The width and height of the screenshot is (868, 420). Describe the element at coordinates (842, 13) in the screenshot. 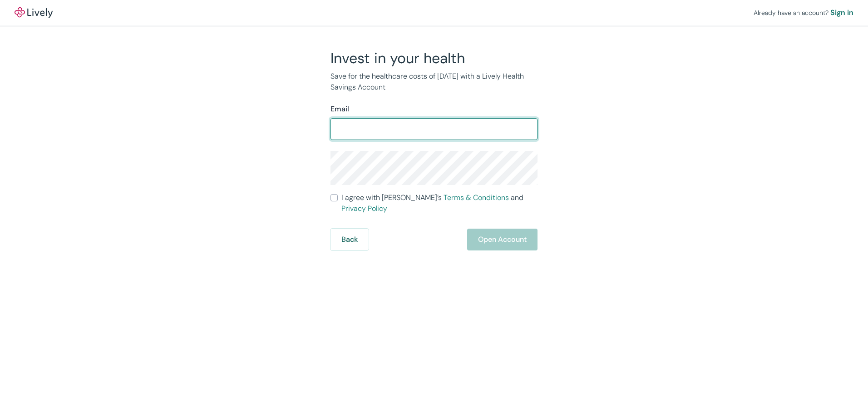

I see `div: Sign in` at that location.